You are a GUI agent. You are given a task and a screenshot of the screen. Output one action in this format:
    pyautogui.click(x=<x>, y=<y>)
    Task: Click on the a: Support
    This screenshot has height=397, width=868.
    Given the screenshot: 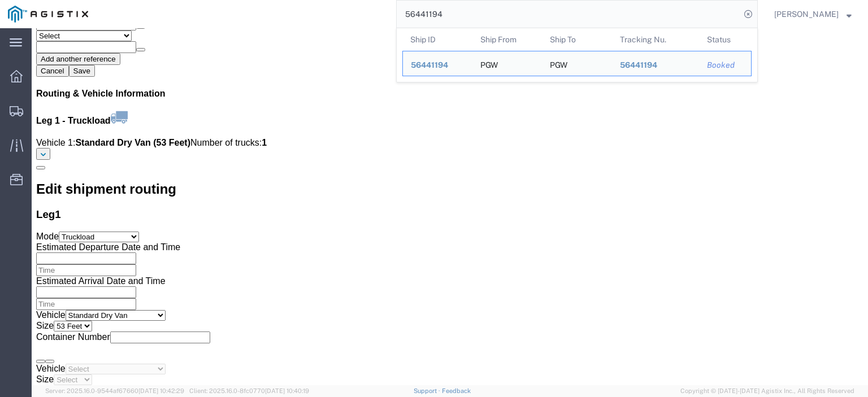 What is the action you would take?
    pyautogui.click(x=428, y=391)
    